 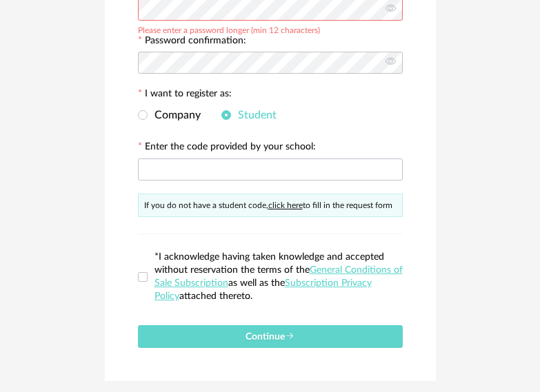 What do you see at coordinates (285, 205) in the screenshot?
I see `a: click here` at bounding box center [285, 205].